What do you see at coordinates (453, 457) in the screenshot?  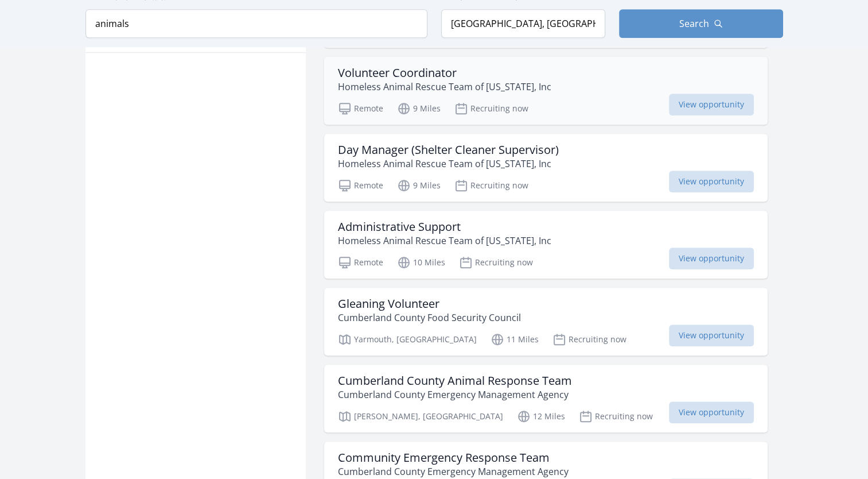 I see `h3: Community Emergency Response Team` at bounding box center [453, 457].